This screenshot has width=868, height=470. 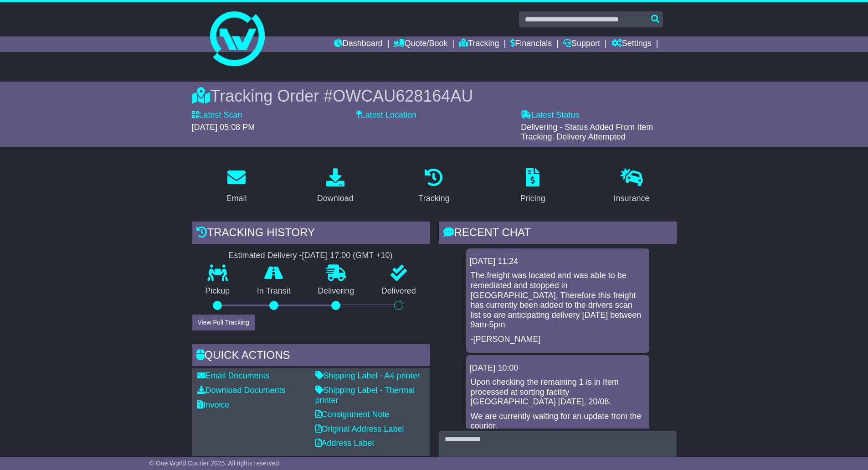 What do you see at coordinates (632, 199) in the screenshot?
I see `div: Insurance` at bounding box center [632, 199].